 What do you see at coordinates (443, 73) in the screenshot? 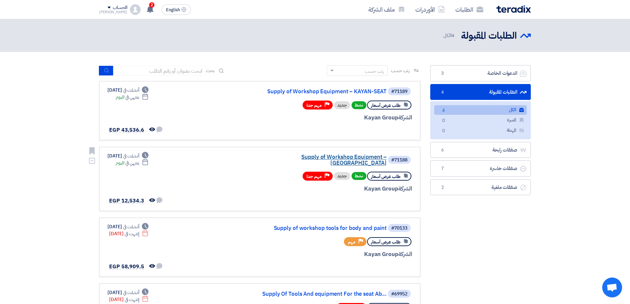
I see `span: 3` at bounding box center [443, 73].